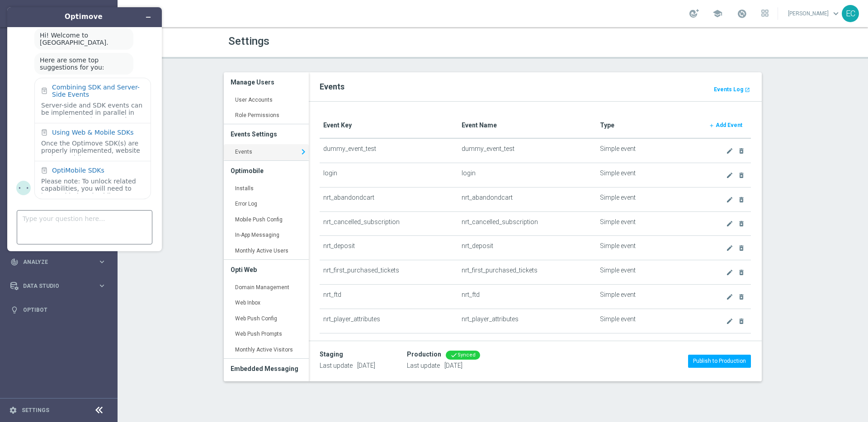 The height and width of the screenshot is (422, 868). Describe the element at coordinates (266, 204) in the screenshot. I see `a: Error Log` at that location.